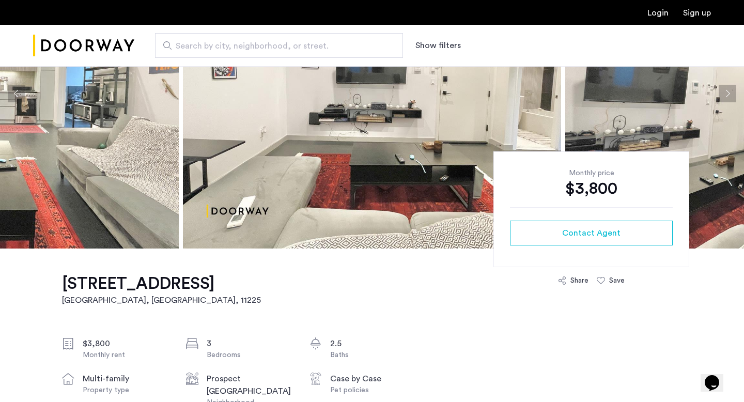 Image resolution: width=744 pixels, height=402 pixels. What do you see at coordinates (126, 379) in the screenshot?
I see `div: multi-family` at bounding box center [126, 379].